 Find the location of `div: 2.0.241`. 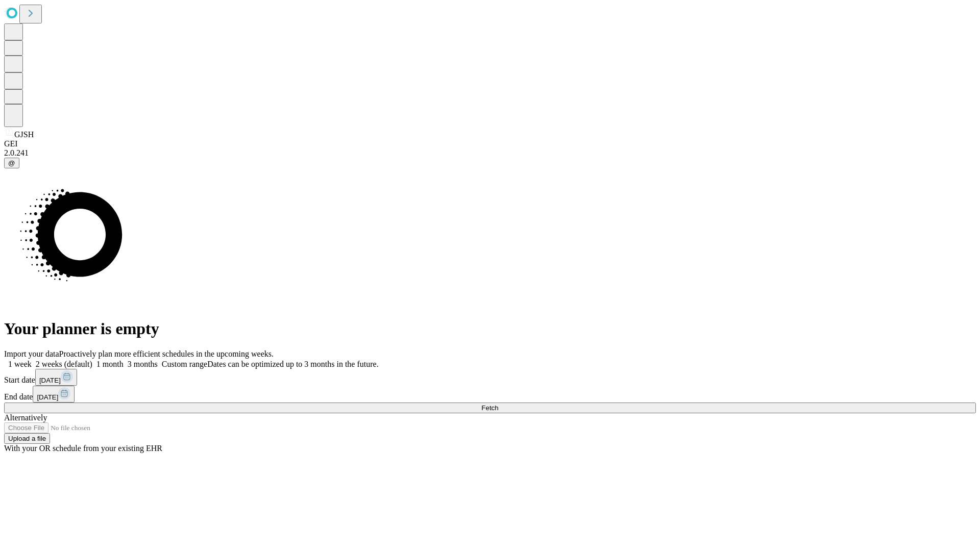

div: 2.0.241 is located at coordinates (490, 153).